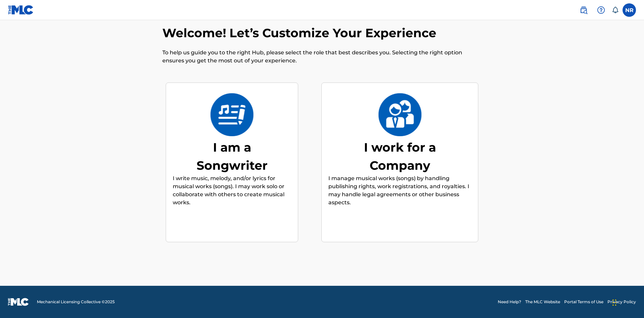  What do you see at coordinates (400, 191) in the screenshot?
I see `p: I manage musical works (songs) by handling publishing rights, work registrations, and royalties. ...` at bounding box center [400, 191].